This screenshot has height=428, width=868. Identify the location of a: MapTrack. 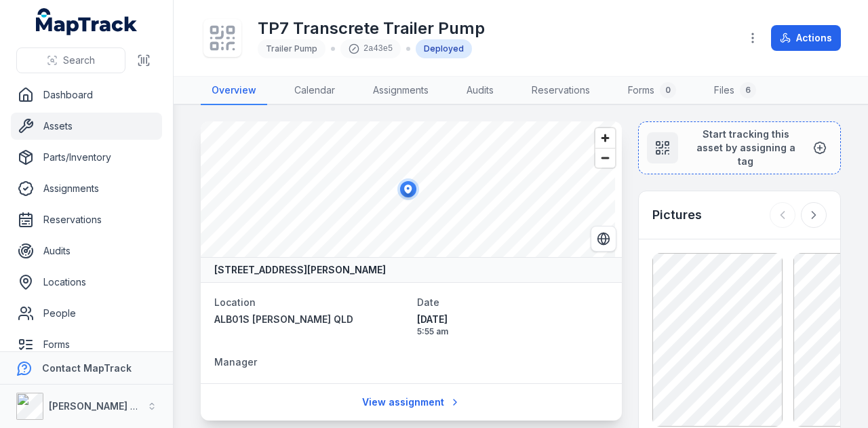
(87, 22).